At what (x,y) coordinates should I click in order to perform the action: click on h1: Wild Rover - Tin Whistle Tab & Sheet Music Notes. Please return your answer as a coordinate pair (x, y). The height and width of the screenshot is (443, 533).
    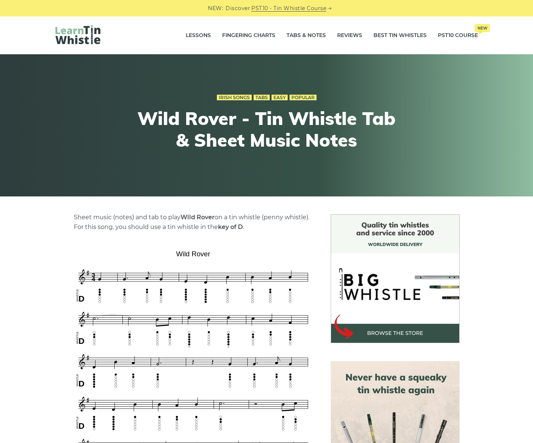
    Looking at the image, I should click on (266, 129).